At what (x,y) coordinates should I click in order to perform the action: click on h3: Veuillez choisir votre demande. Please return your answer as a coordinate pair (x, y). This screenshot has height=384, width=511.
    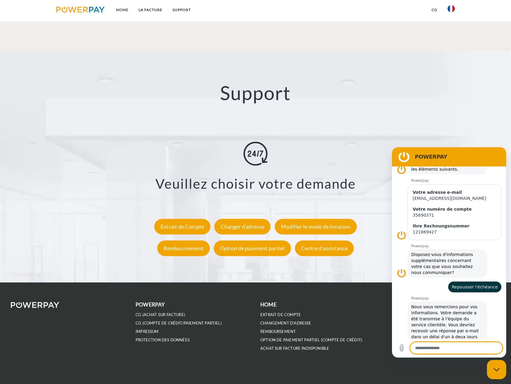
    Looking at the image, I should click on (255, 184).